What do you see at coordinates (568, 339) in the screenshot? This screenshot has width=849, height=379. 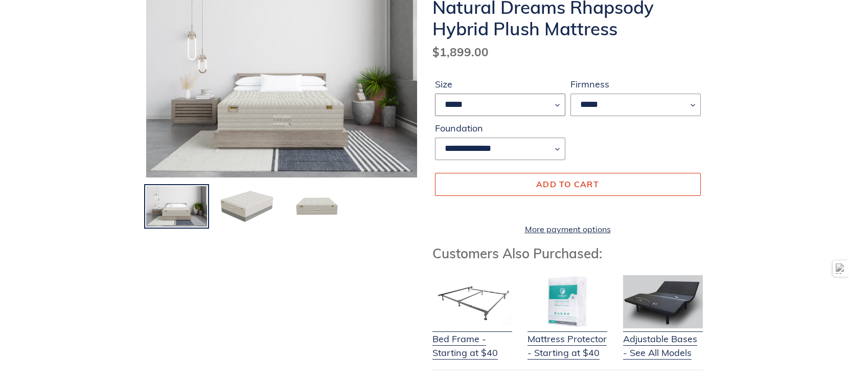 I see `a: Mattress Protector - Starting at $40` at bounding box center [568, 339].